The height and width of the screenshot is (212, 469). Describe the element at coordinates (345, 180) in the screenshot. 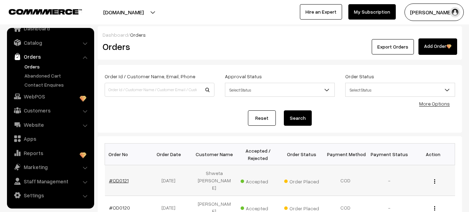

I see `td: COD` at that location.